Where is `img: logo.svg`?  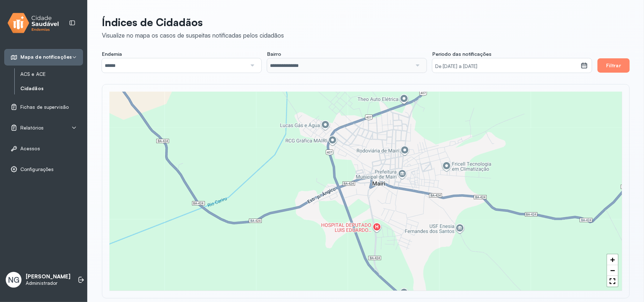 img: logo.svg is located at coordinates (33, 23).